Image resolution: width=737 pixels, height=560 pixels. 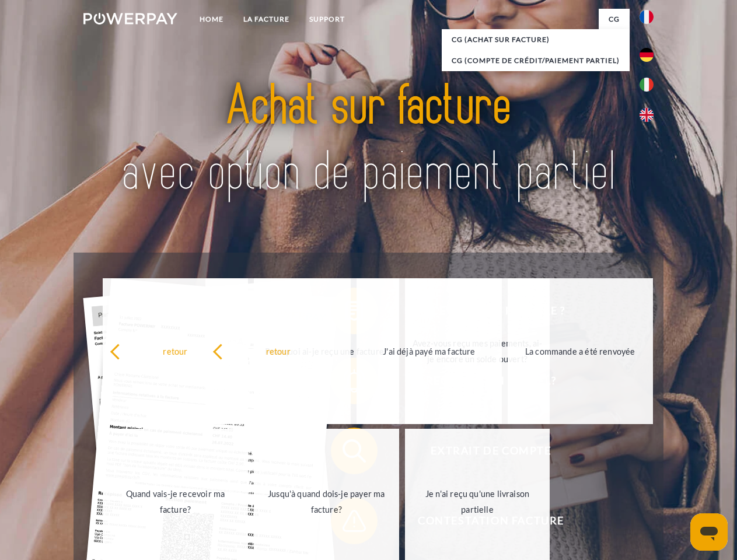 I want to click on div: Quand vais-je recevoir ma facture?, so click(x=175, y=501).